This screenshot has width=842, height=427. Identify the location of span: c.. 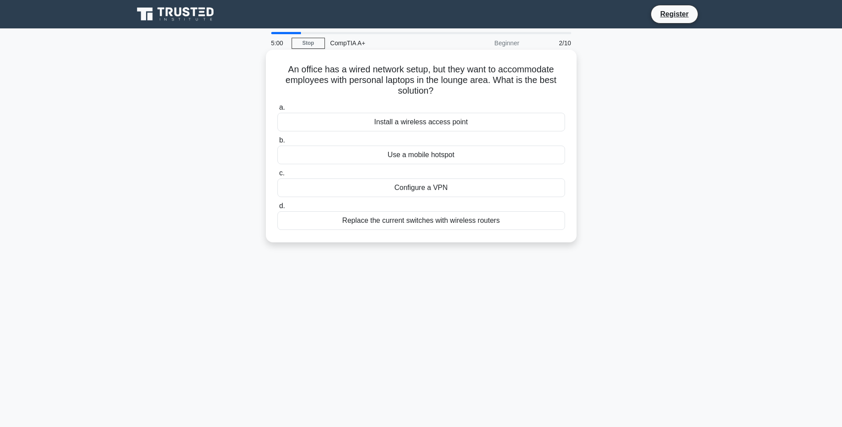
(282, 173).